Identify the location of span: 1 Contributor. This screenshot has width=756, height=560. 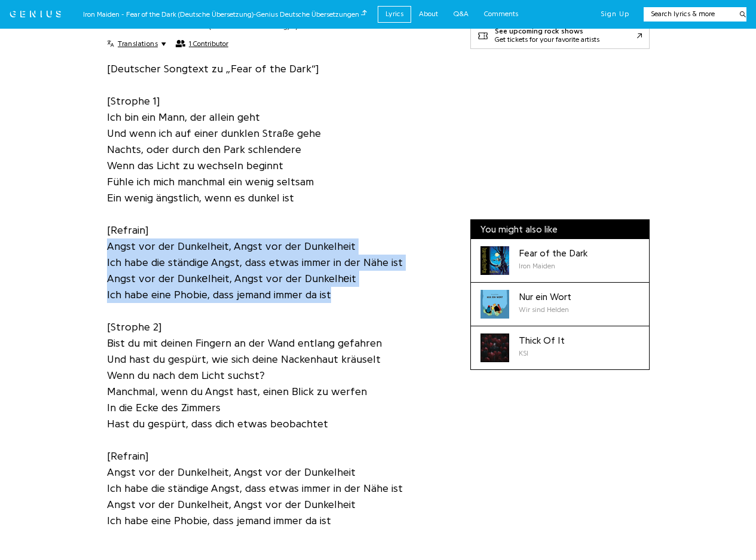
(209, 44).